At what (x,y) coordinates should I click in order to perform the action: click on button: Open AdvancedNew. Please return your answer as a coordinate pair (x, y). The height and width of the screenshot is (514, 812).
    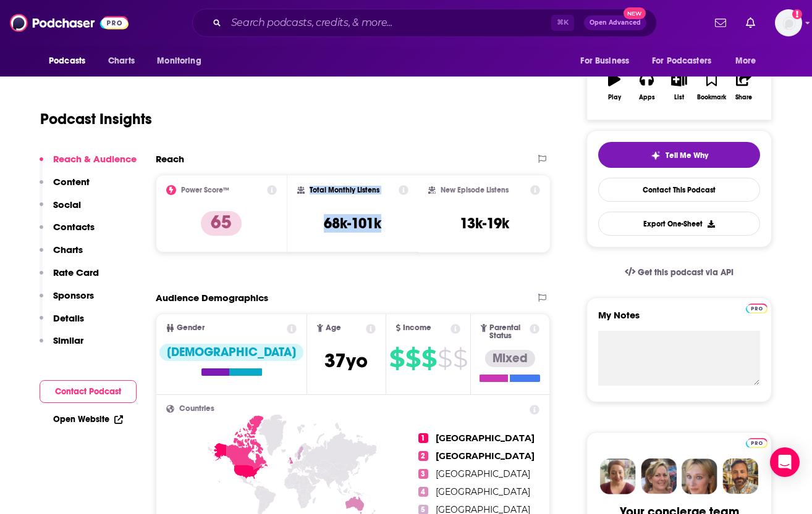
    Looking at the image, I should click on (615, 23).